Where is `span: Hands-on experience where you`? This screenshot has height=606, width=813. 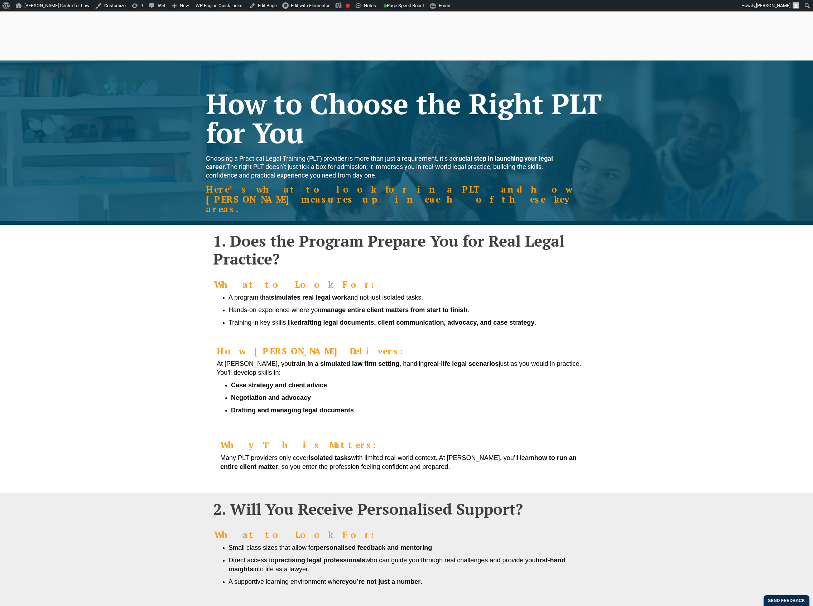
span: Hands-on experience where you is located at coordinates (275, 310).